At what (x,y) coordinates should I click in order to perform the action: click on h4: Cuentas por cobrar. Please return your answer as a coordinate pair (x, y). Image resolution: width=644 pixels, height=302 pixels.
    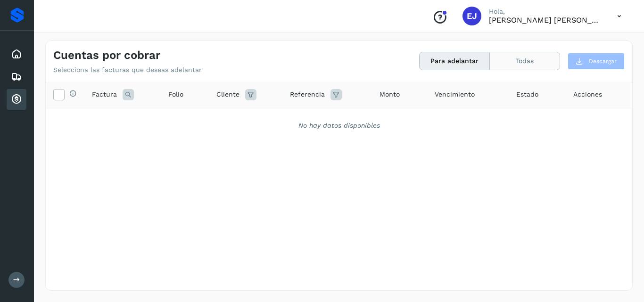
    Looking at the image, I should click on (106, 55).